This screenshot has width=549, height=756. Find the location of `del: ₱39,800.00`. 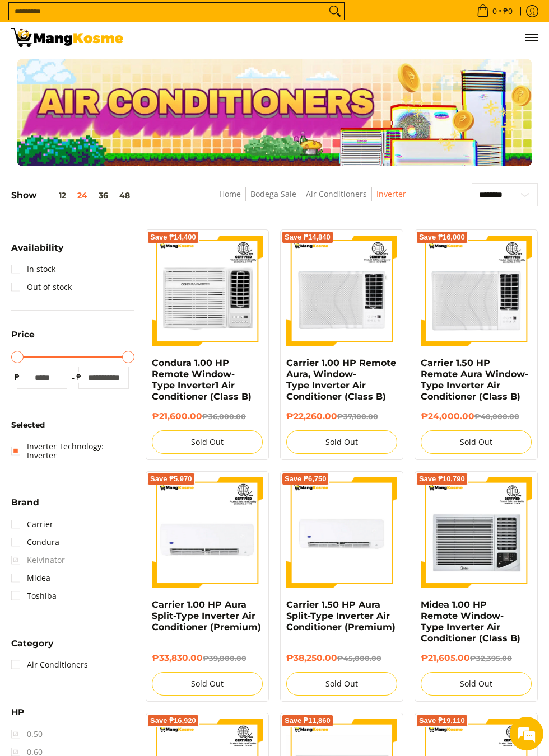

del: ₱39,800.00 is located at coordinates (224, 659).